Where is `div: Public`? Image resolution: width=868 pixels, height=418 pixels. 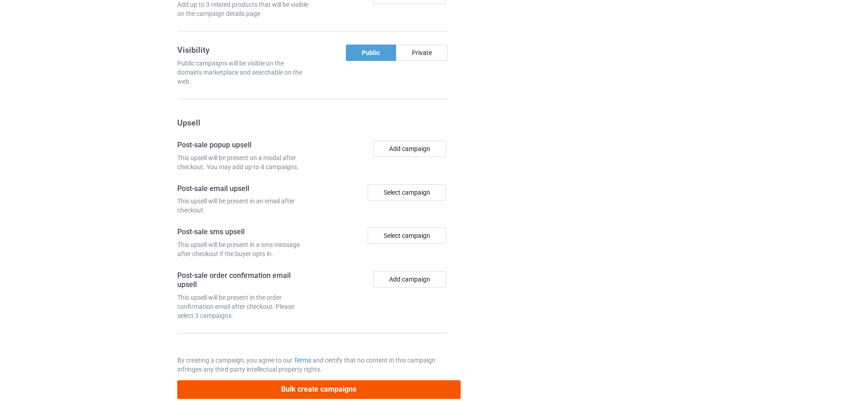
div: Public is located at coordinates (371, 53).